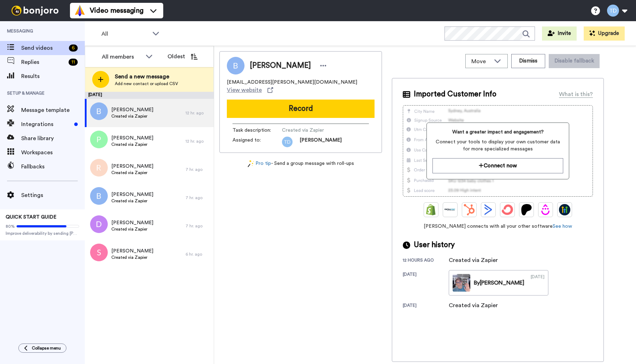  I want to click on span: Imported Customer Info, so click(455, 94).